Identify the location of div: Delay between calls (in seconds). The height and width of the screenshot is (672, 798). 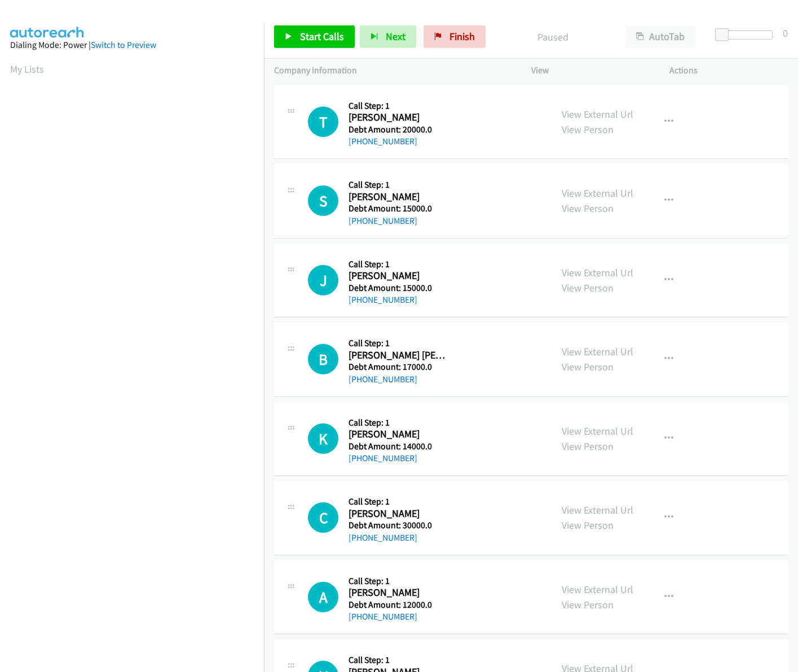
(747, 35).